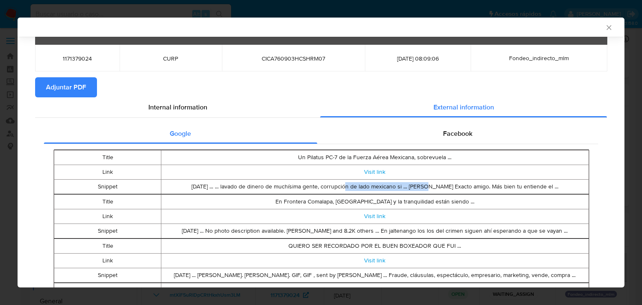  What do you see at coordinates (457, 133) in the screenshot?
I see `span: Facebook` at bounding box center [457, 133].